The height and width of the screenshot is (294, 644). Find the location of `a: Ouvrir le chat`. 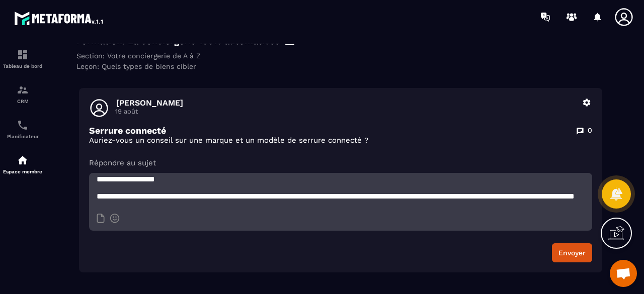

a: Ouvrir le chat is located at coordinates (623, 273).